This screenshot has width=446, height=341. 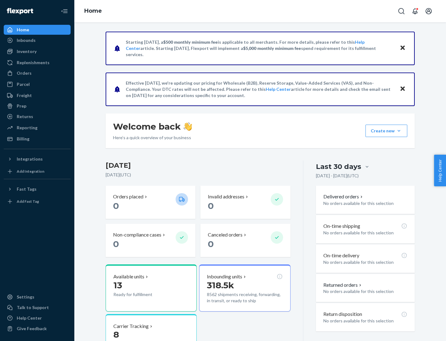 What do you see at coordinates (342, 255) in the screenshot?
I see `p: On-time delivery` at bounding box center [342, 255].